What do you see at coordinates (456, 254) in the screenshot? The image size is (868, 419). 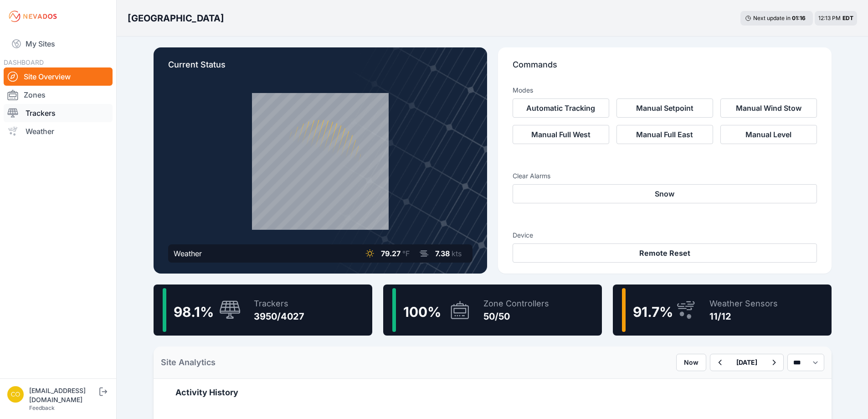 I see `span: kts` at bounding box center [456, 254].